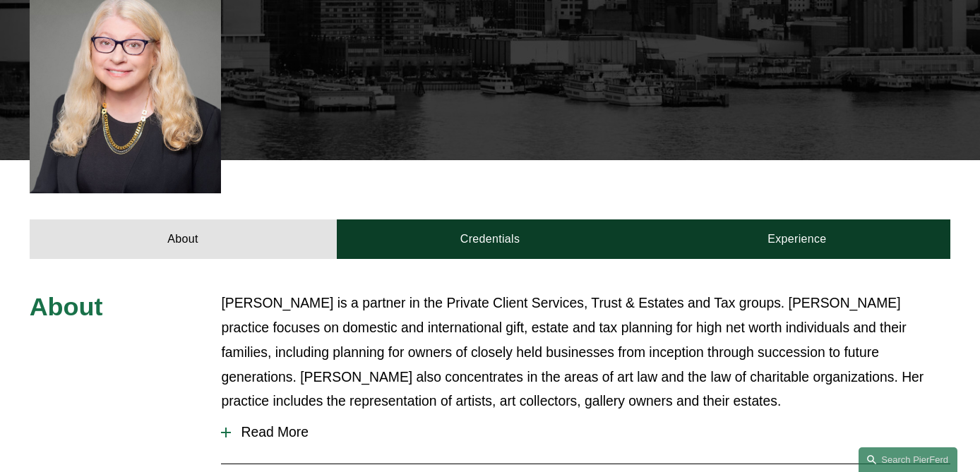 This screenshot has height=472, width=980. What do you see at coordinates (183, 239) in the screenshot?
I see `a: About` at bounding box center [183, 239].